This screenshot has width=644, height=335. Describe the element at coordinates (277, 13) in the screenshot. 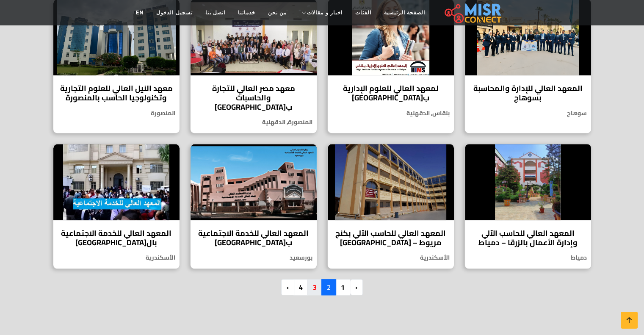

I see `a: من نحن` at that location.